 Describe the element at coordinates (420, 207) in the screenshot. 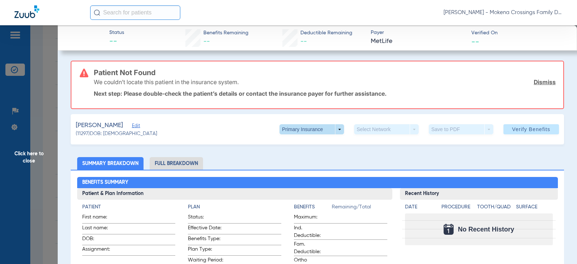

I see `h4: Date` at that location.